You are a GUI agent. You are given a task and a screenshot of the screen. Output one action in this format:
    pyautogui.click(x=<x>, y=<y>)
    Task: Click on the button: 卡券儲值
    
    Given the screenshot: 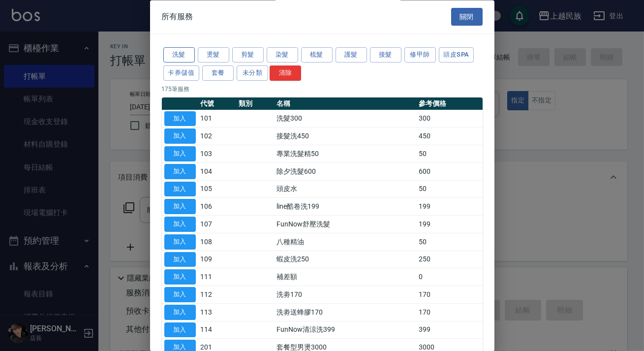 What is the action you would take?
    pyautogui.click(x=182, y=73)
    